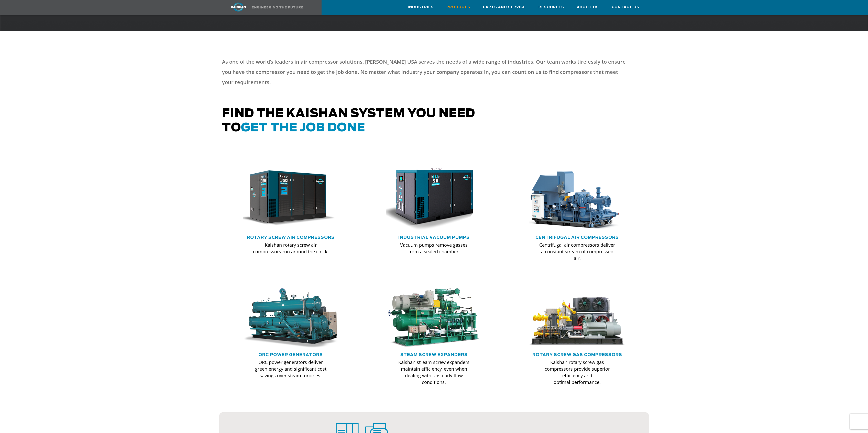 The image size is (868, 433). What do you see at coordinates (459, 7) in the screenshot?
I see `a: Products` at bounding box center [459, 7].